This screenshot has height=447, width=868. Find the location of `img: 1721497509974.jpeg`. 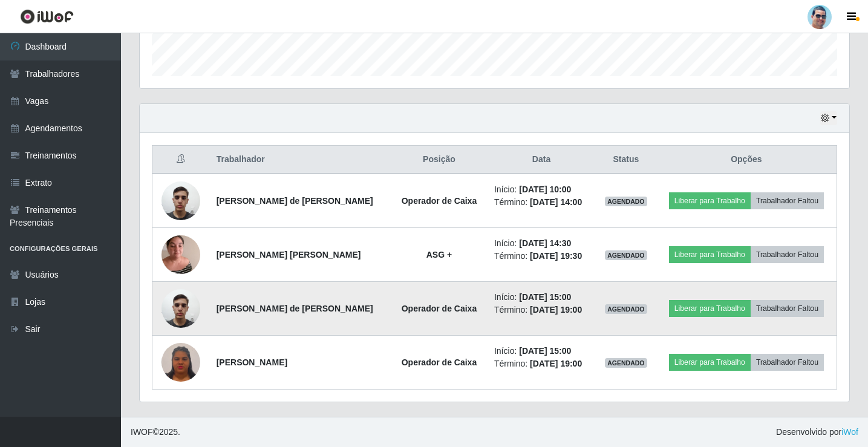

img: 1721497509974.jpeg is located at coordinates (181, 254).